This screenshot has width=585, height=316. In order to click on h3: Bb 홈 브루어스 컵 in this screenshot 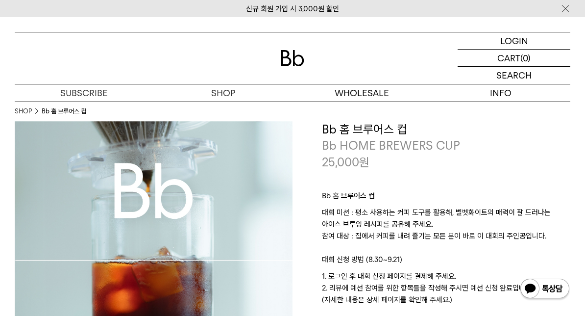, I will do `click(446, 129)`.